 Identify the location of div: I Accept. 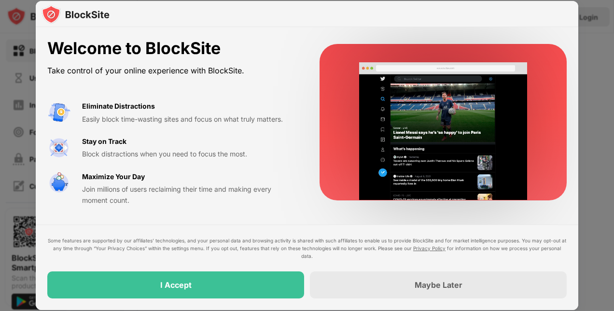
(176, 285).